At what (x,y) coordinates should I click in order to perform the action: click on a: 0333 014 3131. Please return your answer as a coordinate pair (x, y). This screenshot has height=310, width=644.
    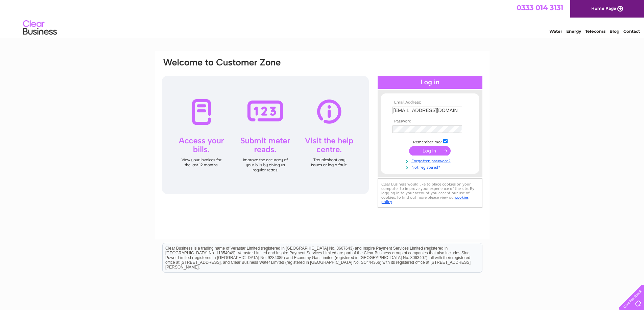
    Looking at the image, I should click on (540, 7).